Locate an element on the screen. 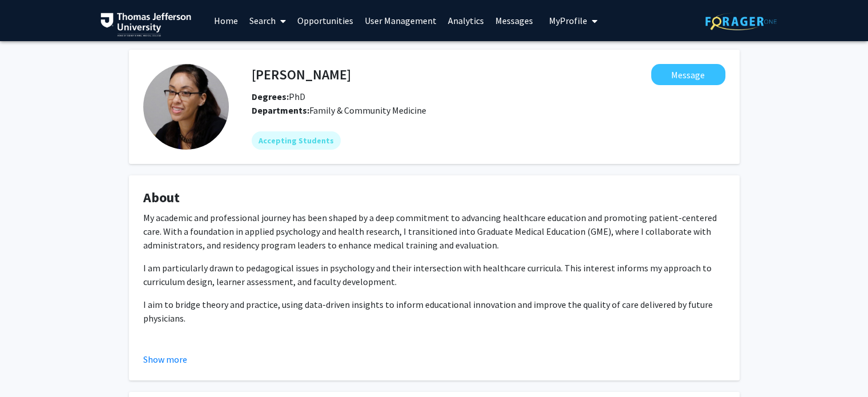 This screenshot has height=397, width=868. img: Profile Picture is located at coordinates (186, 107).